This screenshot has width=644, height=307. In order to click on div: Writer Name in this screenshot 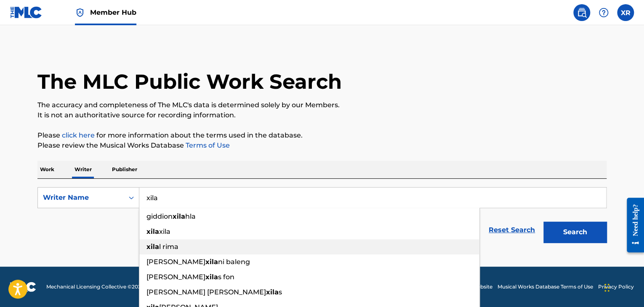, I will do `click(81, 197)`.